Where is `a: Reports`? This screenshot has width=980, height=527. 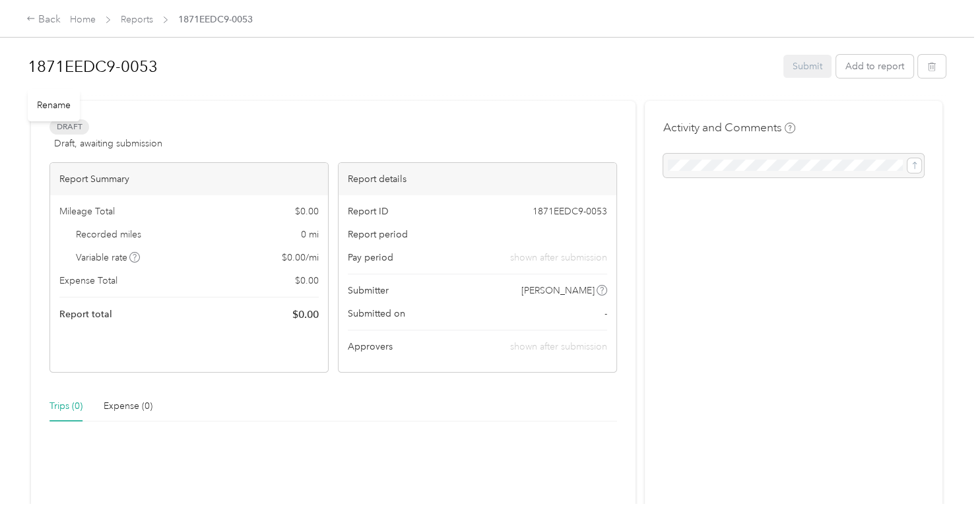
a: Reports is located at coordinates (137, 19).